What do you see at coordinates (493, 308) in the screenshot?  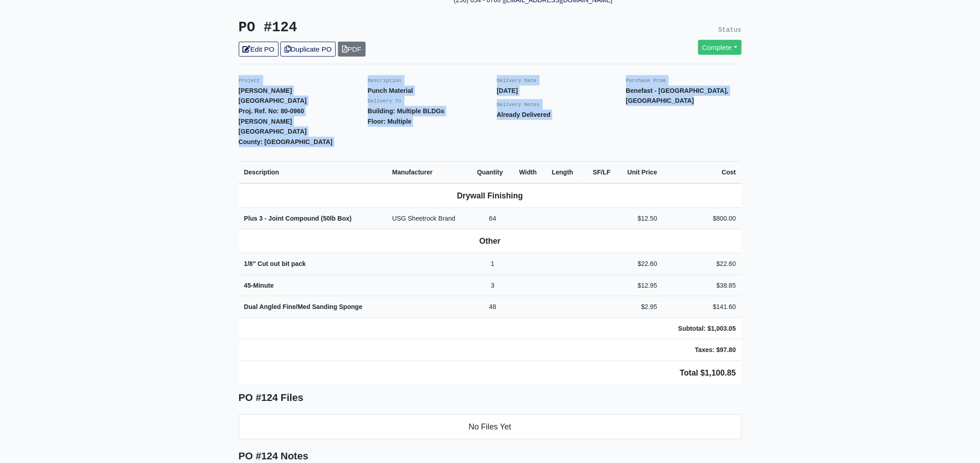 I see `td: 48` at bounding box center [493, 308].